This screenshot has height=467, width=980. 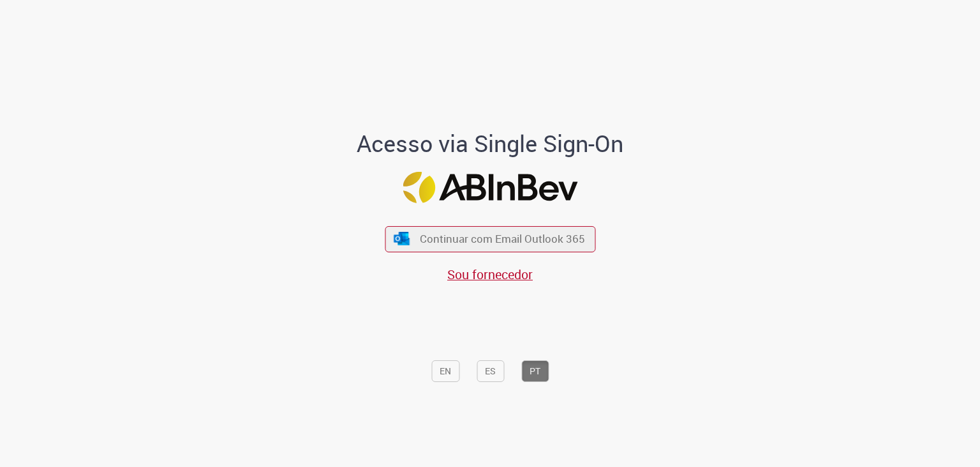 What do you see at coordinates (490, 144) in the screenshot?
I see `h1: Acesso via Single Sign-On` at bounding box center [490, 144].